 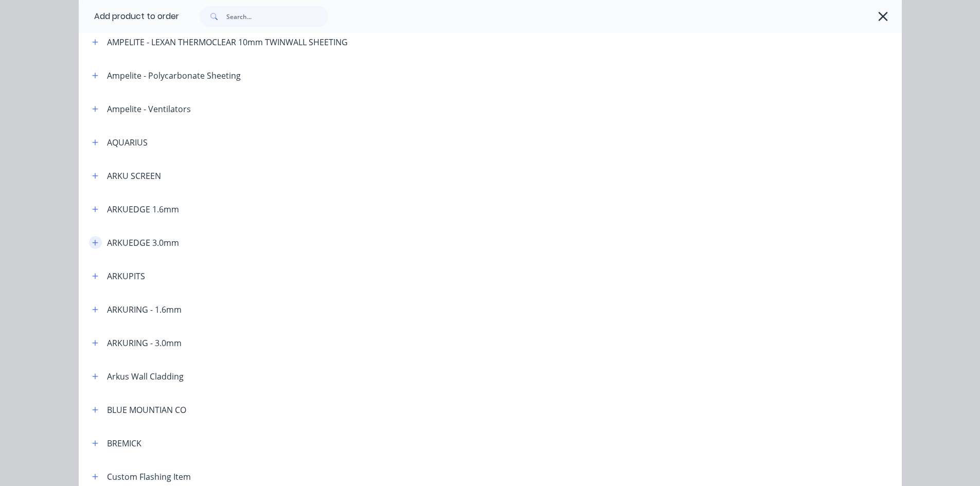 I want to click on div: ARKUEDGE 1.6mm, so click(x=143, y=209).